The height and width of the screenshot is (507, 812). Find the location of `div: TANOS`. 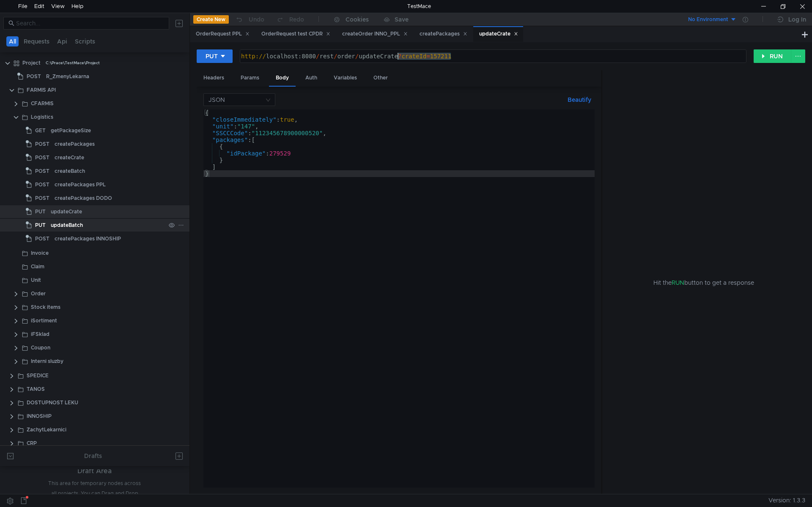

div: TANOS is located at coordinates (35, 389).